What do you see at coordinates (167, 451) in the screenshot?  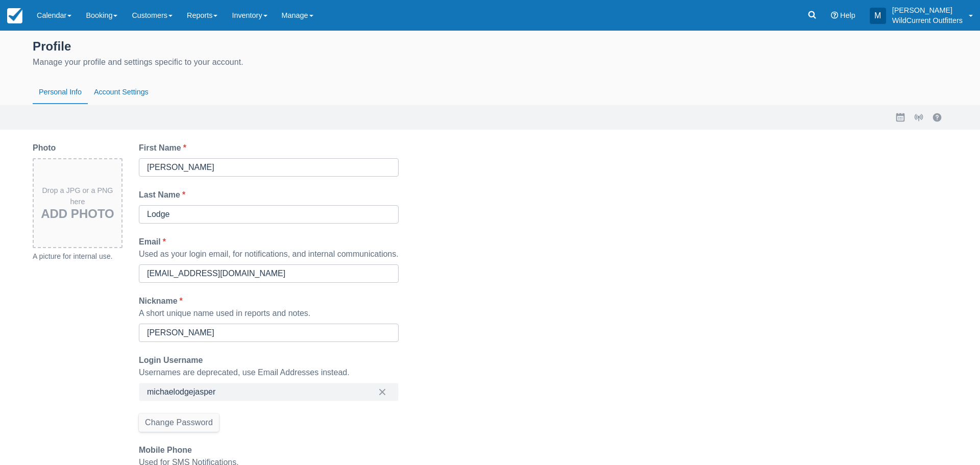 I see `label: Mobile Phone` at bounding box center [167, 451].